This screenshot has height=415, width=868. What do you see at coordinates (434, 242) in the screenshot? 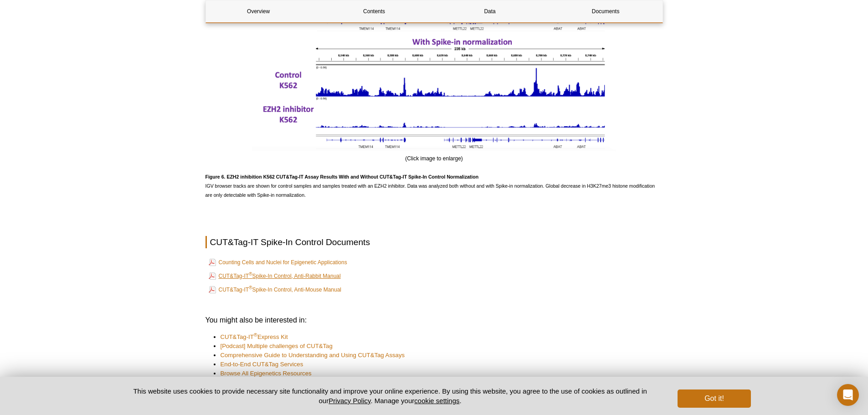
I see `h2: CUT&Tag-IT Spike-In Control Documents` at bounding box center [434, 242].